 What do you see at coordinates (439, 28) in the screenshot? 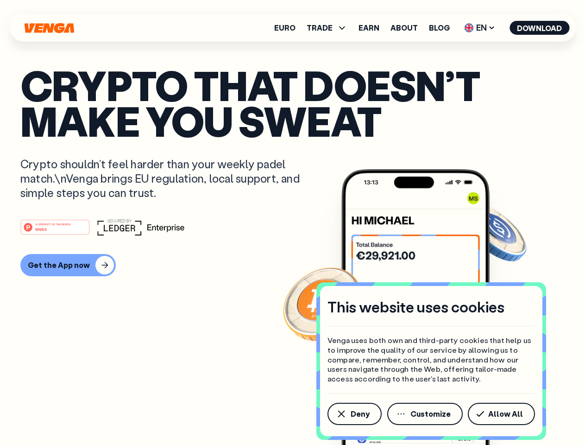
I see `a: Blog` at bounding box center [439, 28].